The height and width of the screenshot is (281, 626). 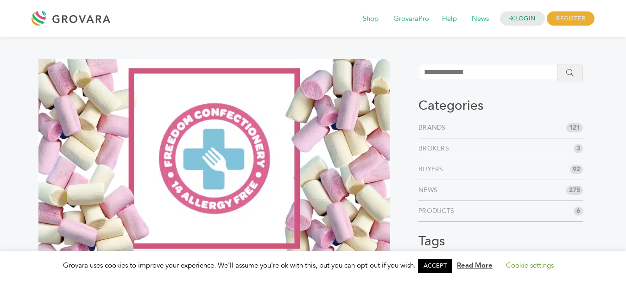 What do you see at coordinates (370, 19) in the screenshot?
I see `span: Shop` at bounding box center [370, 19].